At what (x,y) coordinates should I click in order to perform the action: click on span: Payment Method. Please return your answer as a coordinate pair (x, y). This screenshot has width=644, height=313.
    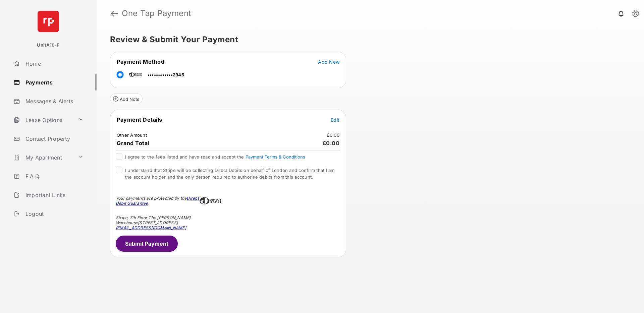
    Looking at the image, I should click on (141, 62).